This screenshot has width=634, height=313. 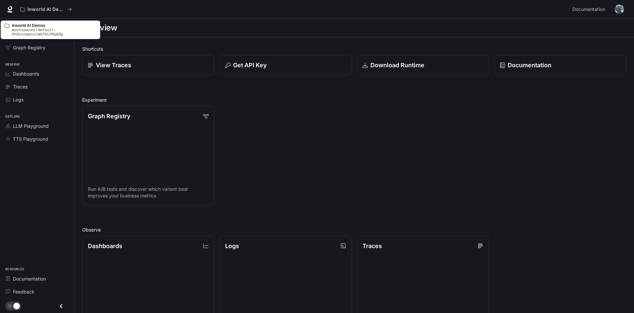 What do you see at coordinates (250, 65) in the screenshot?
I see `p: Get API Key` at bounding box center [250, 65].